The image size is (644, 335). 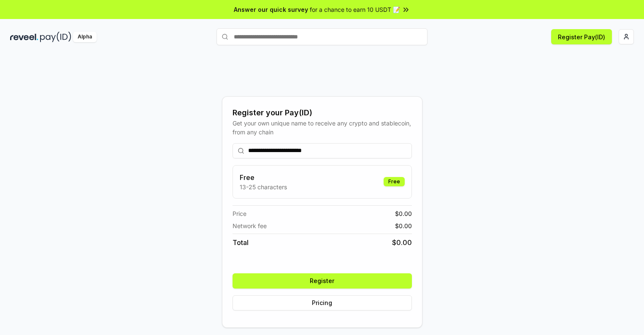 What do you see at coordinates (85, 37) in the screenshot?
I see `div: Alpha` at bounding box center [85, 37].